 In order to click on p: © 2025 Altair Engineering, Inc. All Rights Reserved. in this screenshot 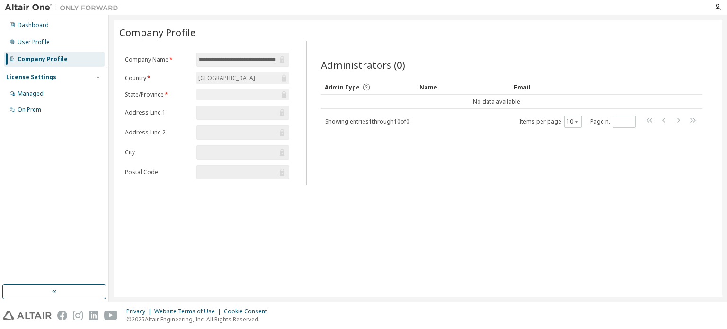, I will do `click(199, 319)`.